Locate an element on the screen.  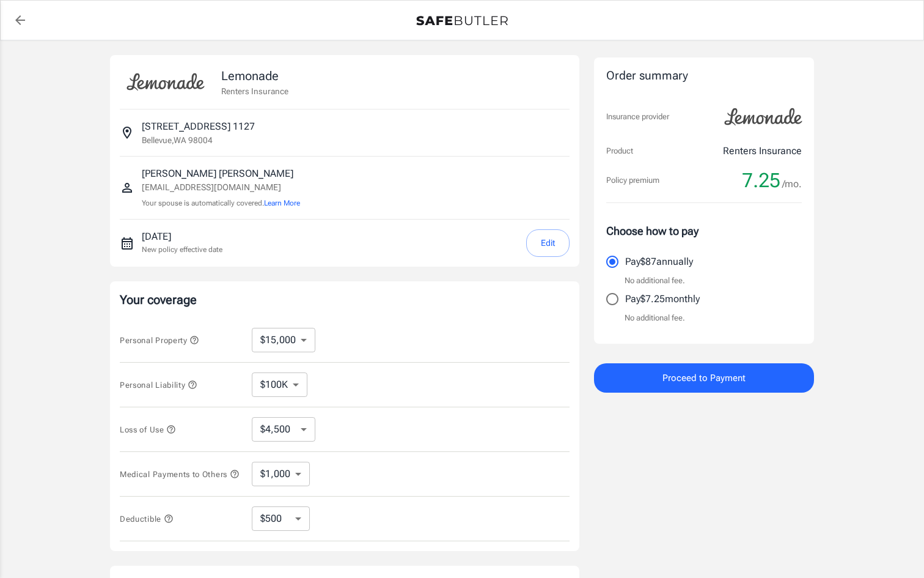
span: Deductible is located at coordinates (147, 519).